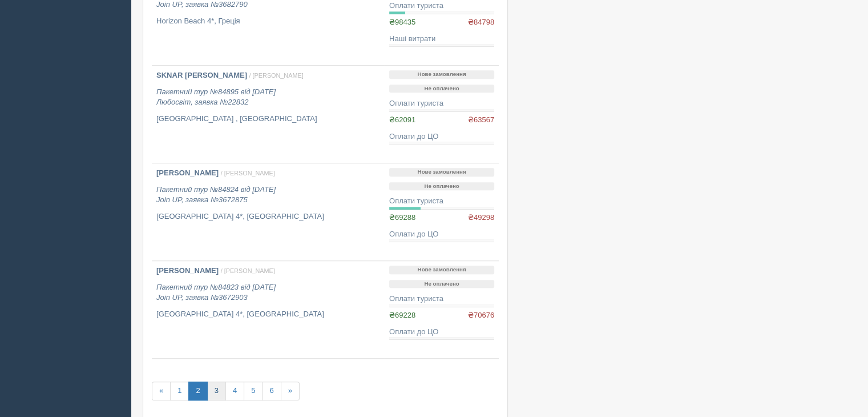  Describe the element at coordinates (403, 120) in the screenshot. I see `span: ₴62091` at that location.